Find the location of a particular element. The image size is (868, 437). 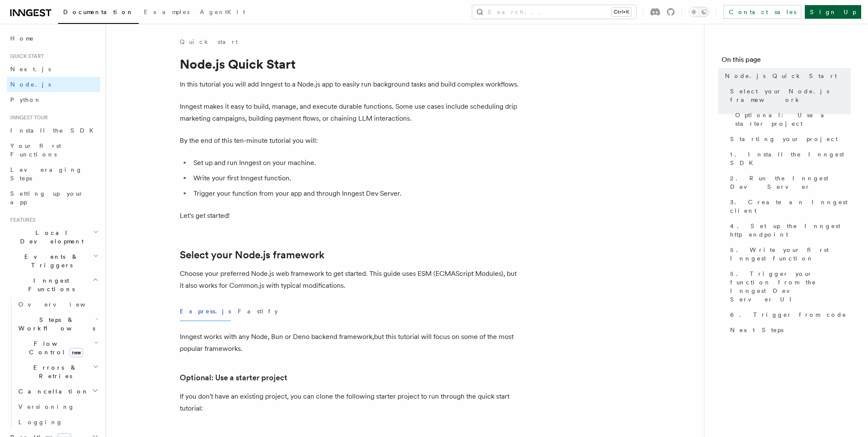

span: Cancellation is located at coordinates (52, 392).